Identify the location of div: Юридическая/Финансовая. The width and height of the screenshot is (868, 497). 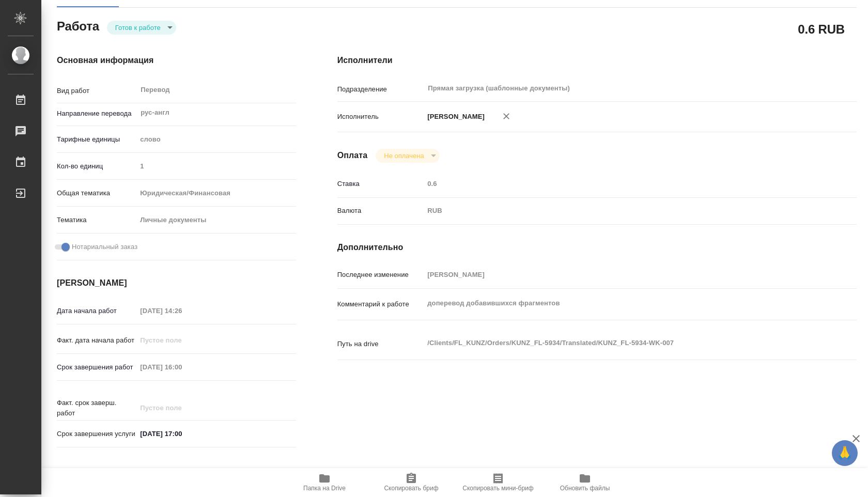
(216, 193).